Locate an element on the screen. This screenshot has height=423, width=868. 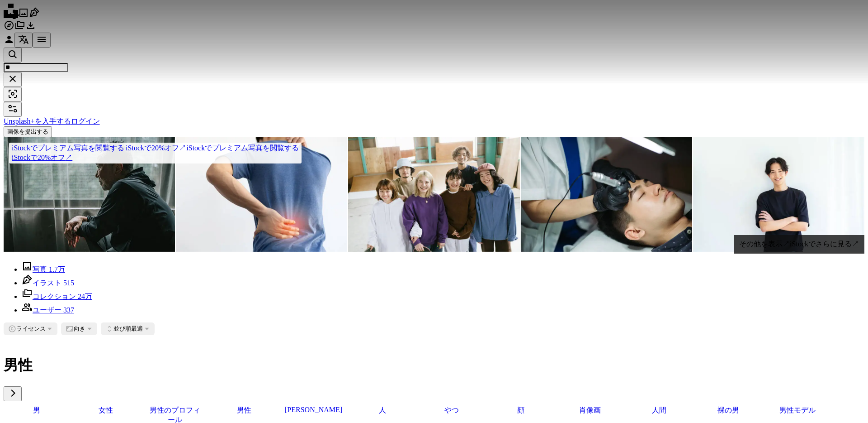
a: 肖像画 is located at coordinates (589, 410).